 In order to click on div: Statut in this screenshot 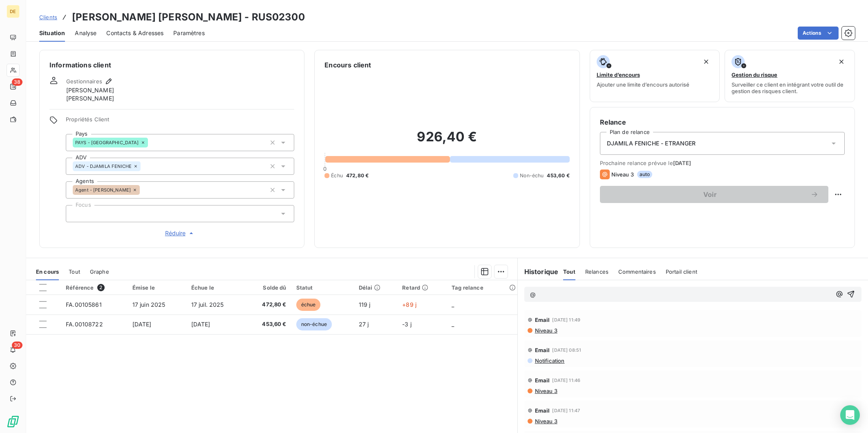, I will do `click(323, 288)`.